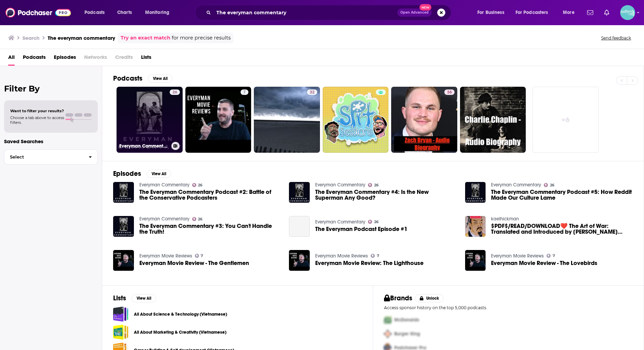 The height and width of the screenshot is (350, 644). I want to click on span: All About Science & Technology (Vietnamese), so click(121, 314).